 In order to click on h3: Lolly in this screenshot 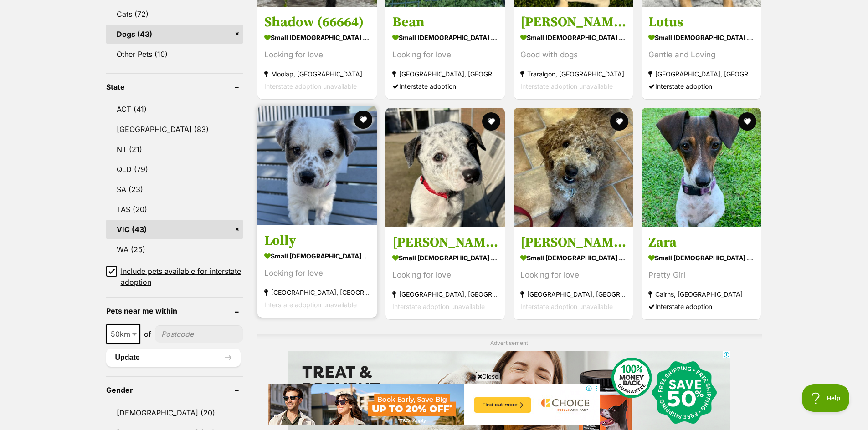, I will do `click(317, 241)`.